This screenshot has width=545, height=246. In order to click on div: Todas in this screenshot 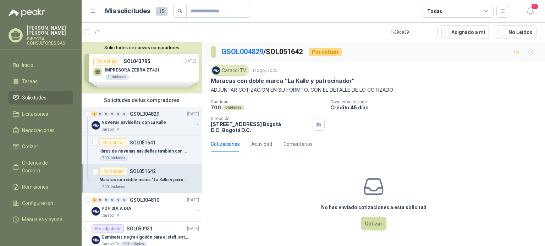, I will do `click(434, 11)`.